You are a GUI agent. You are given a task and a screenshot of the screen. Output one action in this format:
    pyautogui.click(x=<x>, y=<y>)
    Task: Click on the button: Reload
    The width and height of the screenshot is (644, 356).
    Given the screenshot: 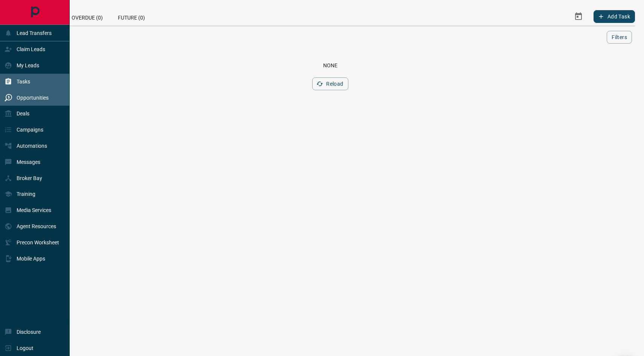 What is the action you would take?
    pyautogui.click(x=330, y=84)
    